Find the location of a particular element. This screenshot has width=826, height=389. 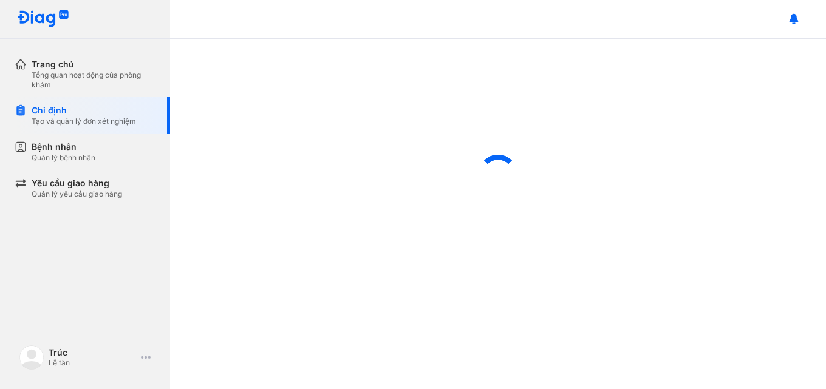

div: Bệnh nhân is located at coordinates (63, 147).